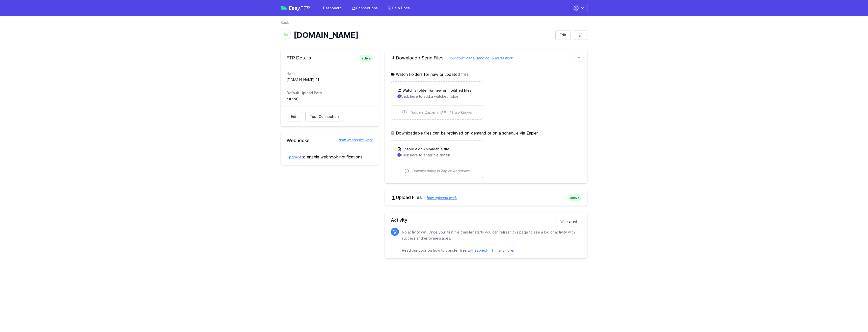  Describe the element at coordinates (295, 8) in the screenshot. I see `a: EasyFTP` at that location.